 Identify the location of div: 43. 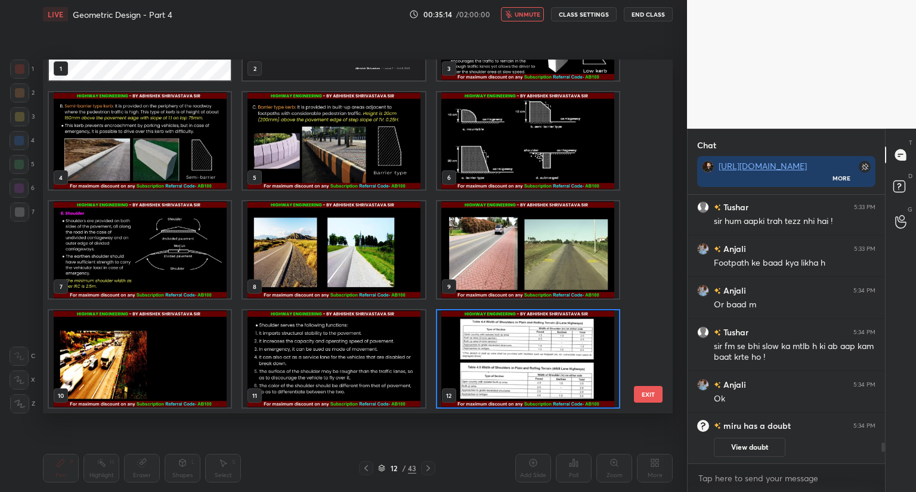
(412, 469).